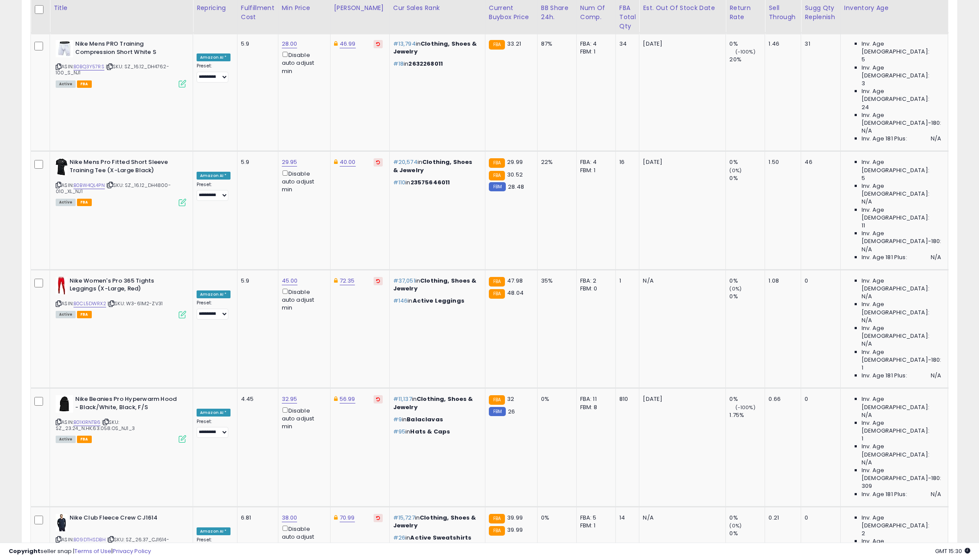  Describe the element at coordinates (864, 179) in the screenshot. I see `span: 5` at that location.